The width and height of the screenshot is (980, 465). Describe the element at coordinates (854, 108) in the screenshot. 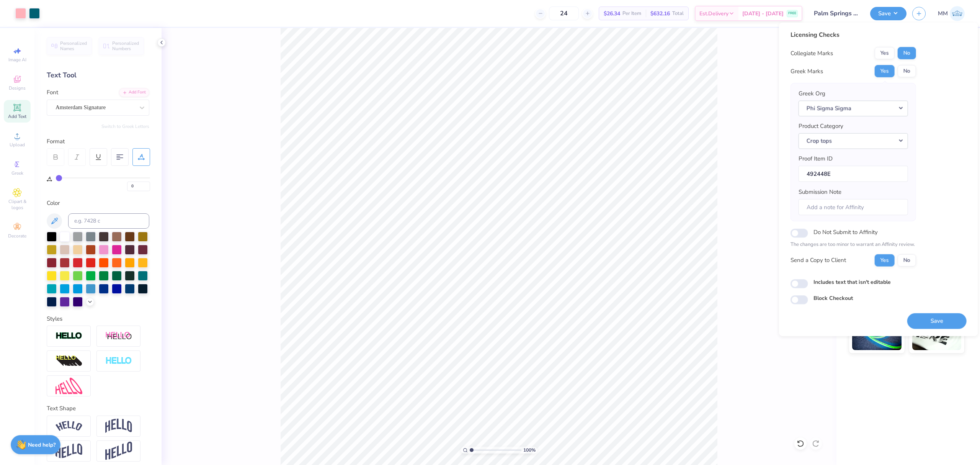

I see `button: Phi Sigma Sigma` at that location.